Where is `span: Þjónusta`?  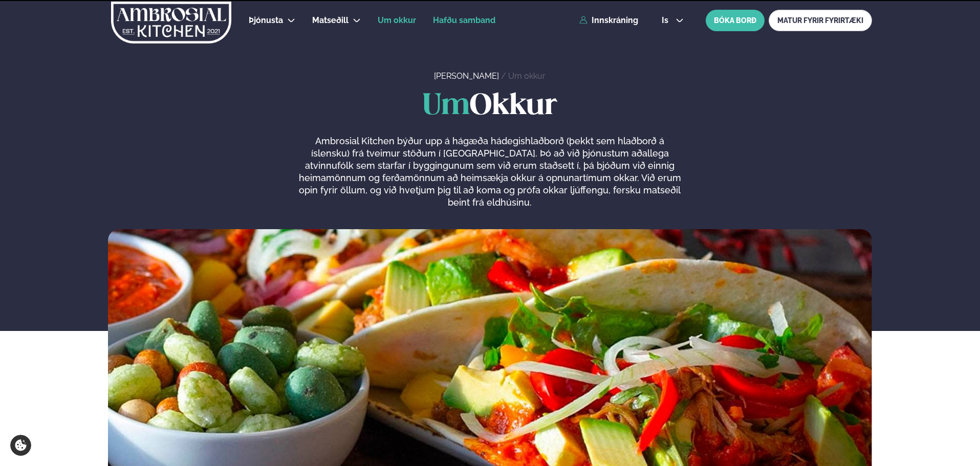
span: Þjónusta is located at coordinates (266, 20).